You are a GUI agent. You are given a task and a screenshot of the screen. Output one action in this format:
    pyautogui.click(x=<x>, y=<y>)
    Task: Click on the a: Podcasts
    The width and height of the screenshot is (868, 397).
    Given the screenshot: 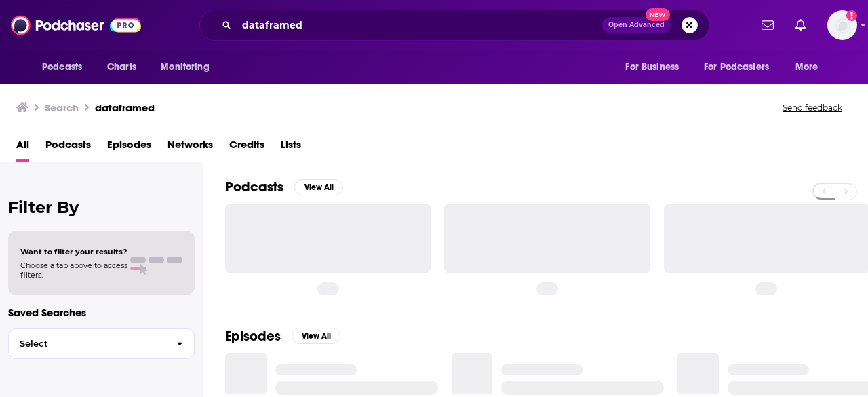 What is the action you would take?
    pyautogui.click(x=68, y=147)
    